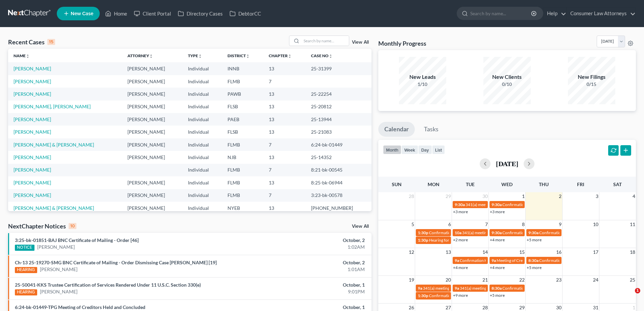 Image resolution: width=644 pixels, height=311 pixels. What do you see at coordinates (22, 56) in the screenshot?
I see `a: Nameunfold_more` at bounding box center [22, 56].